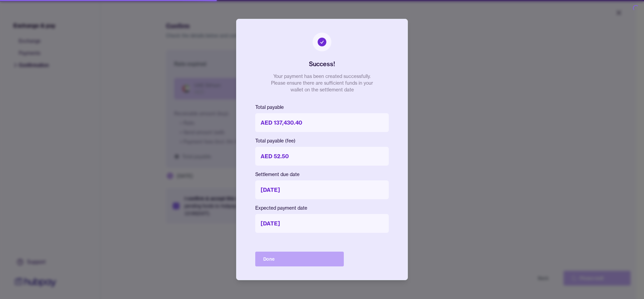 The width and height of the screenshot is (644, 299). Describe the element at coordinates (322, 174) in the screenshot. I see `p: Settlement due date` at that location.